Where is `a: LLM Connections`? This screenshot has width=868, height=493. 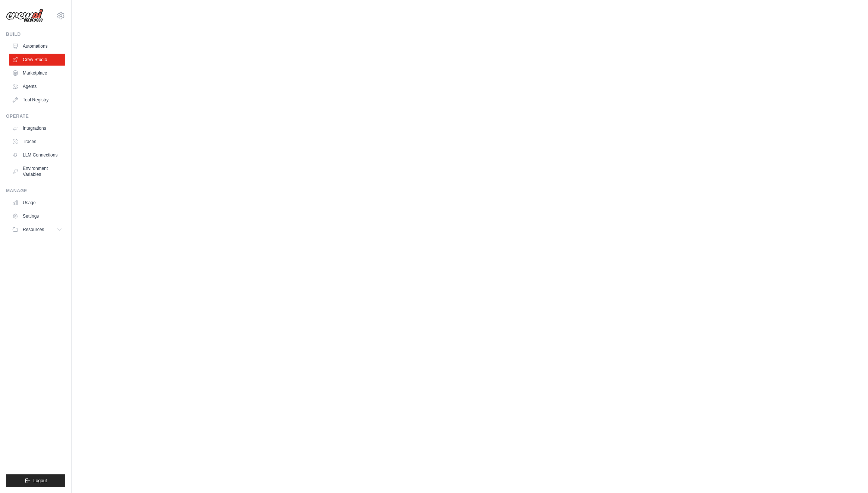
a: LLM Connections is located at coordinates (37, 155).